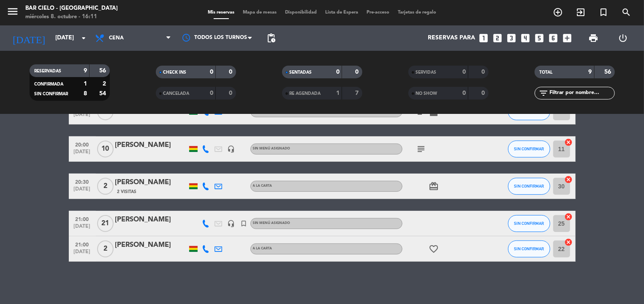 The height and width of the screenshot is (304, 644). Describe the element at coordinates (417, 12) in the screenshot. I see `span: Tarjetas de regalo` at that location.